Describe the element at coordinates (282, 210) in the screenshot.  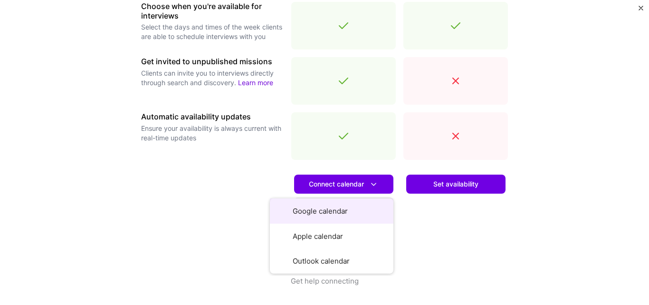
I see `i: icon Google` at that location.